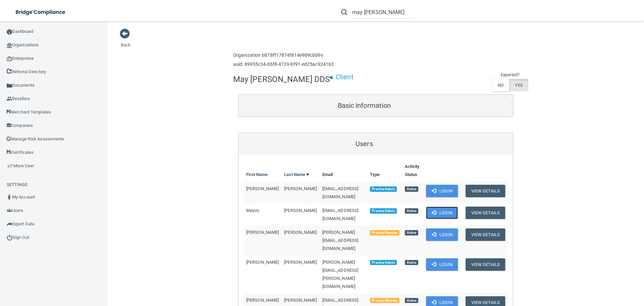 This screenshot has height=306, width=644. I want to click on th: Activity Status, so click(413, 171).